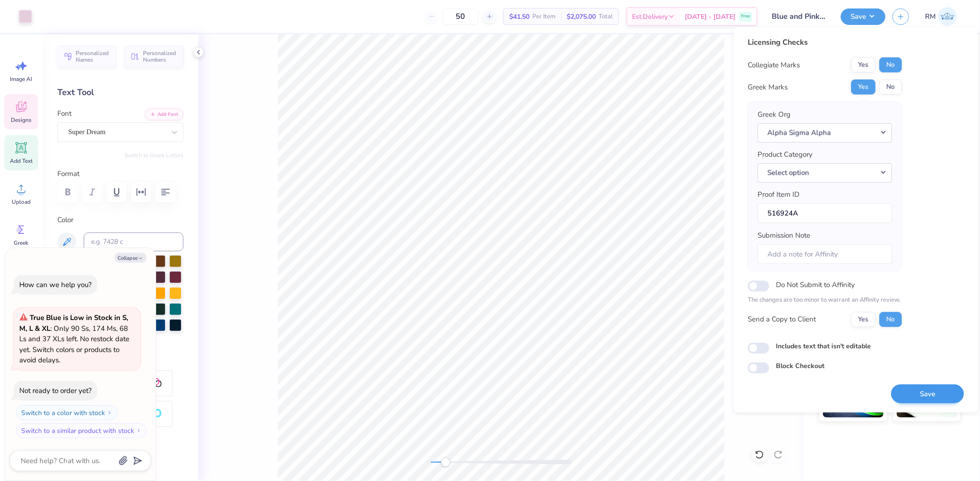 This screenshot has width=980, height=481. I want to click on div: Accessibility label, so click(445, 462).